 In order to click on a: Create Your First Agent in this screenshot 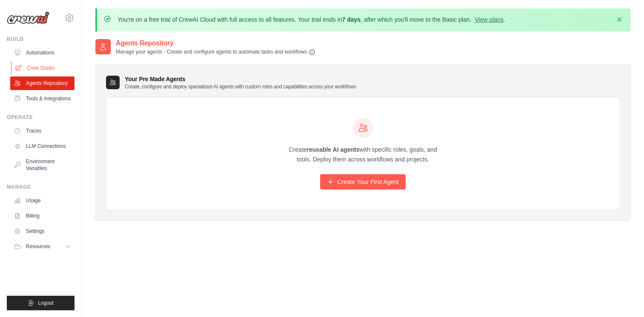, I will do `click(363, 182)`.